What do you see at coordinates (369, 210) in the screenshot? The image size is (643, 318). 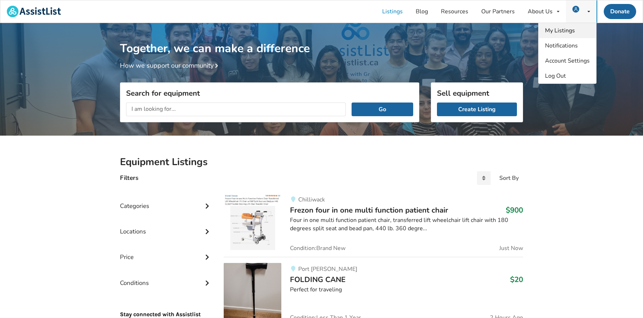 I see `span: Frezon four in one multi function patient chair` at bounding box center [369, 210].